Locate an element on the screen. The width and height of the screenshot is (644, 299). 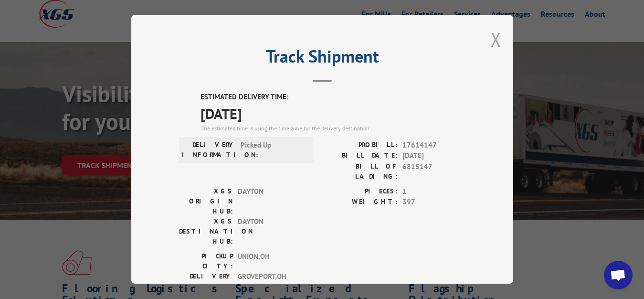
label: PIECES: is located at coordinates (360, 191).